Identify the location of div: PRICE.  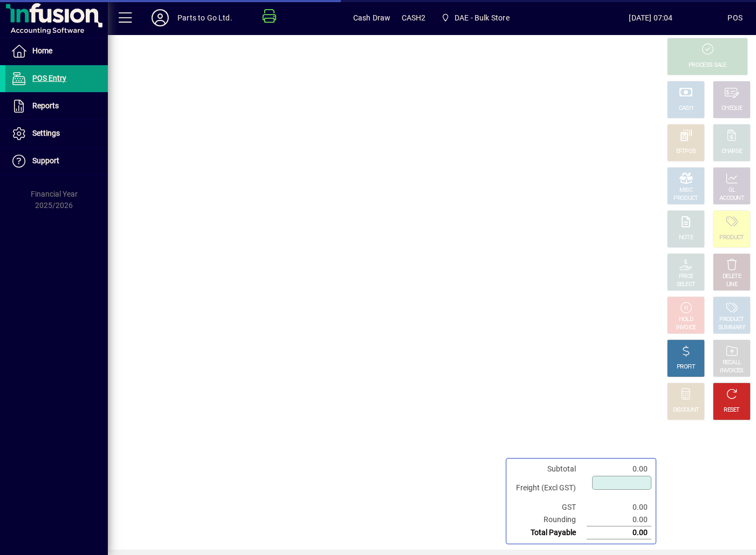
(686, 277).